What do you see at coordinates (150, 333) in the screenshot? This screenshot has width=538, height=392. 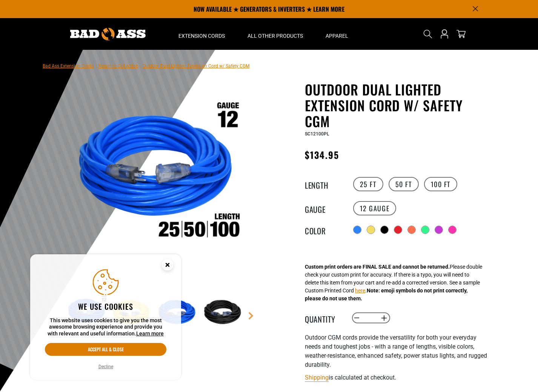 I see `a: Learn more` at bounding box center [150, 333].